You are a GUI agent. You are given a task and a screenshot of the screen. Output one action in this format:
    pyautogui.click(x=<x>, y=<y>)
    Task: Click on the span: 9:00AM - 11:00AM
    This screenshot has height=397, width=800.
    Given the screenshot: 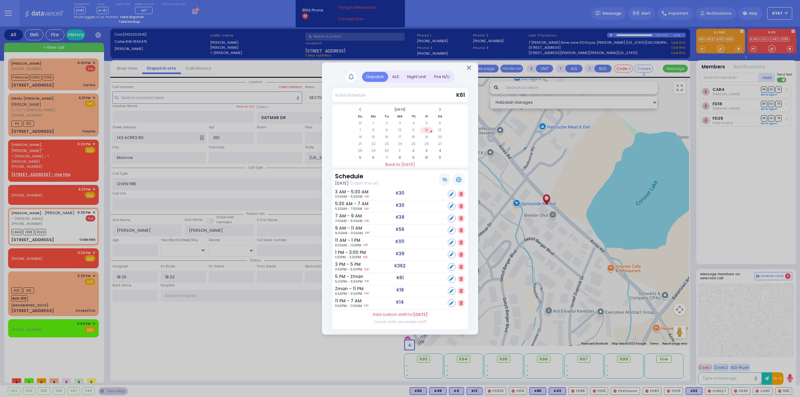 What is the action you would take?
    pyautogui.click(x=349, y=233)
    